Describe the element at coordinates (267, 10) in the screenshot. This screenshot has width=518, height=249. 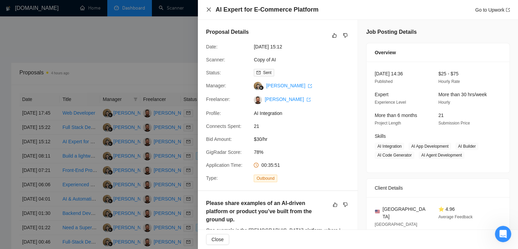
I see `h4: AI Expert for E-Commerce Platform` at that location.